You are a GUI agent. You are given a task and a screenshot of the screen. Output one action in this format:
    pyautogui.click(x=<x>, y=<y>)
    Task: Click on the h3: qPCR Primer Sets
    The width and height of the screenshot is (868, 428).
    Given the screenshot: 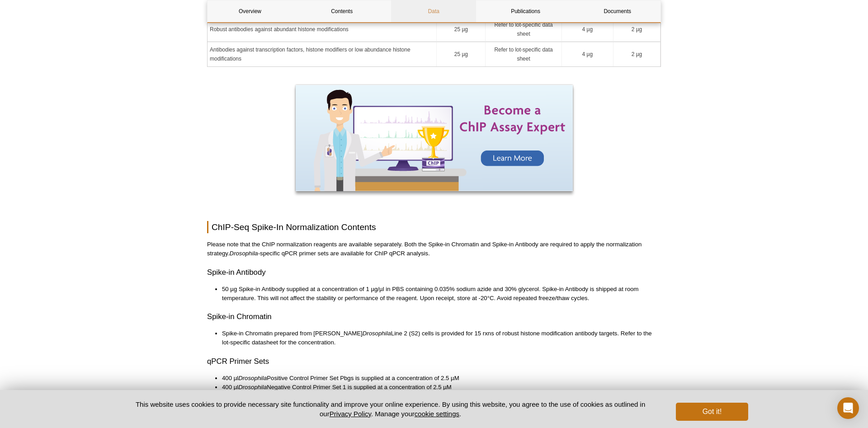 What is the action you would take?
    pyautogui.click(x=434, y=361)
    